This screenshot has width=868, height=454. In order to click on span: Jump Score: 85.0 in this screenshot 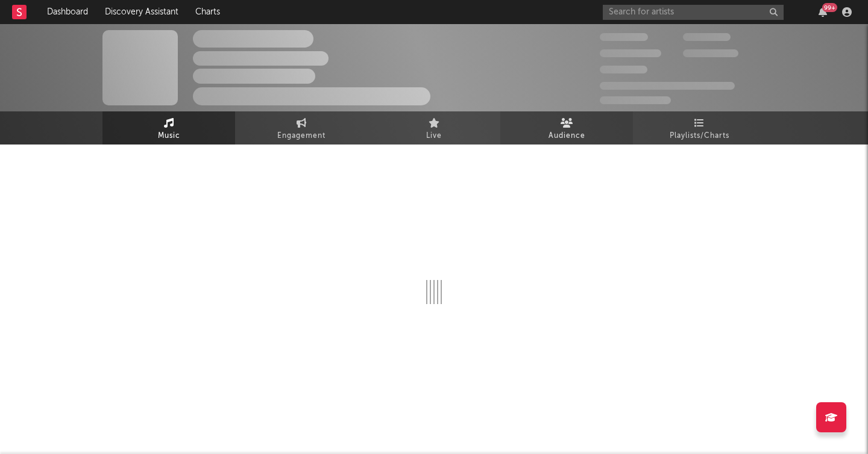, I will do `click(636, 100)`.